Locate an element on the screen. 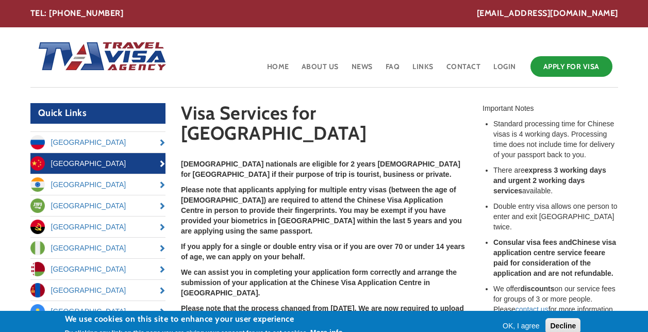 Image resolution: width=648 pixels, height=332 pixels. strong: Chinese visa application centre service fee is located at coordinates (555, 248).